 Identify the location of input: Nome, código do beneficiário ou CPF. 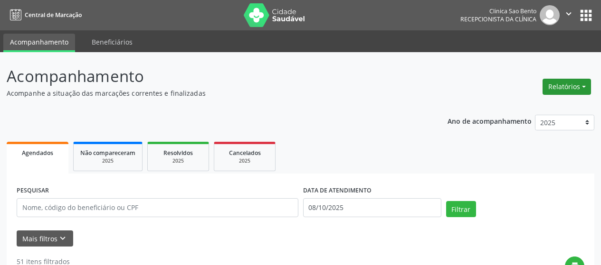
(157, 208).